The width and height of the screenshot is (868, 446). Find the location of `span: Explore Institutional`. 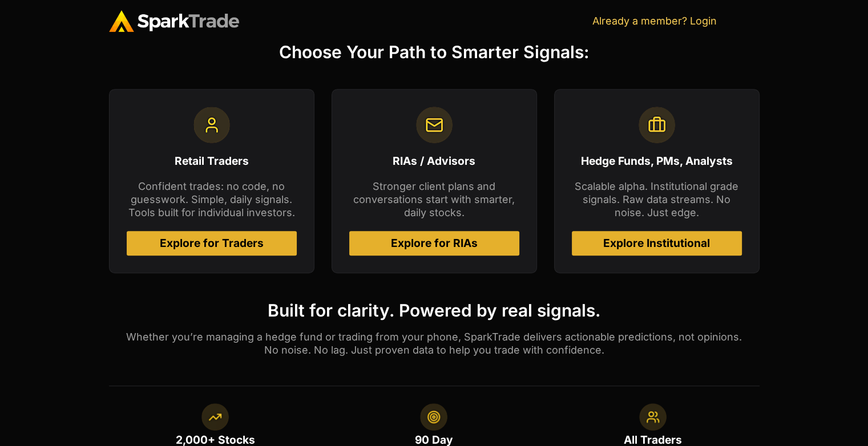

span: Explore Institutional is located at coordinates (656, 243).